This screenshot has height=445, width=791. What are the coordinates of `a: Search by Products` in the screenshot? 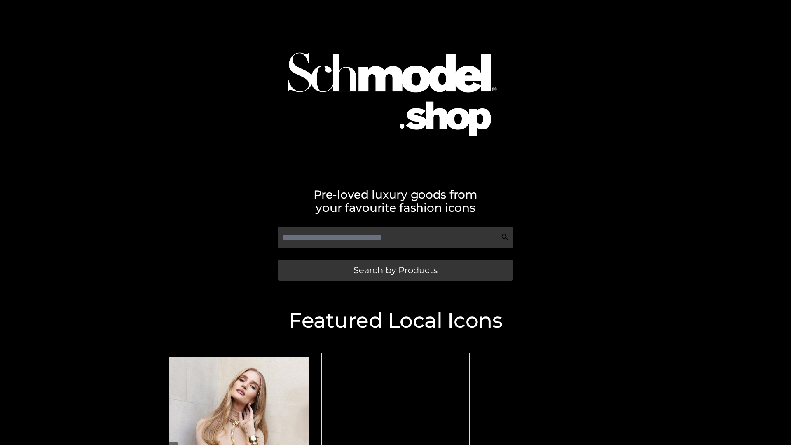 It's located at (395, 270).